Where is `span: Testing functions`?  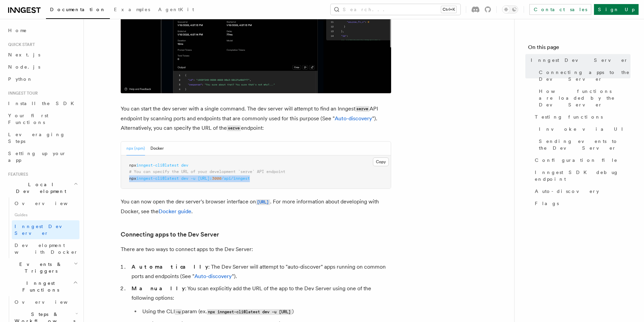 span: Testing functions is located at coordinates (568, 117).